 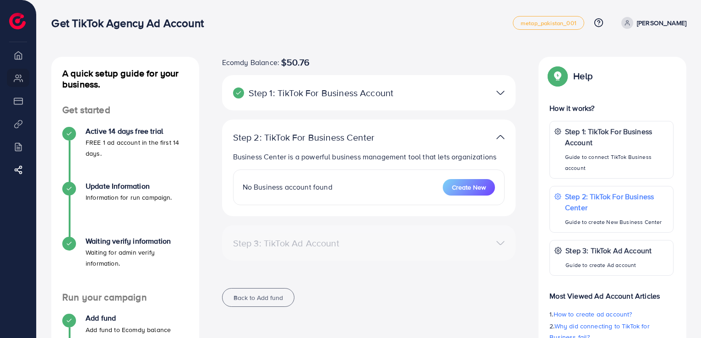 What do you see at coordinates (288, 187) in the screenshot?
I see `span: No Business account found` at bounding box center [288, 187].